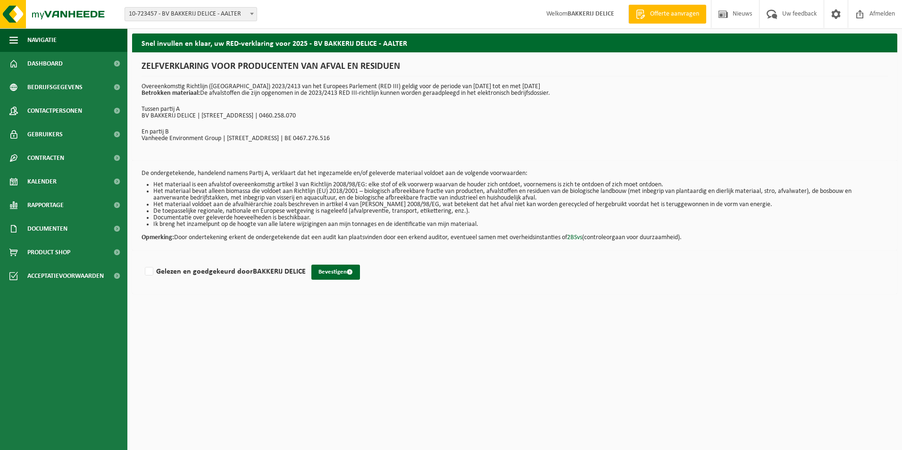 The height and width of the screenshot is (450, 902). I want to click on span: Acceptatievoorwaarden, so click(66, 276).